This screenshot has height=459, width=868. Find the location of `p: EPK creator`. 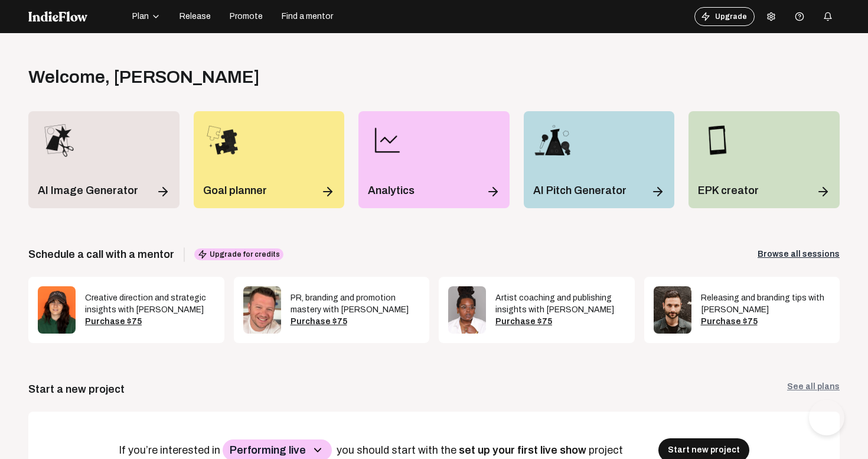

p: EPK creator is located at coordinates (728, 190).